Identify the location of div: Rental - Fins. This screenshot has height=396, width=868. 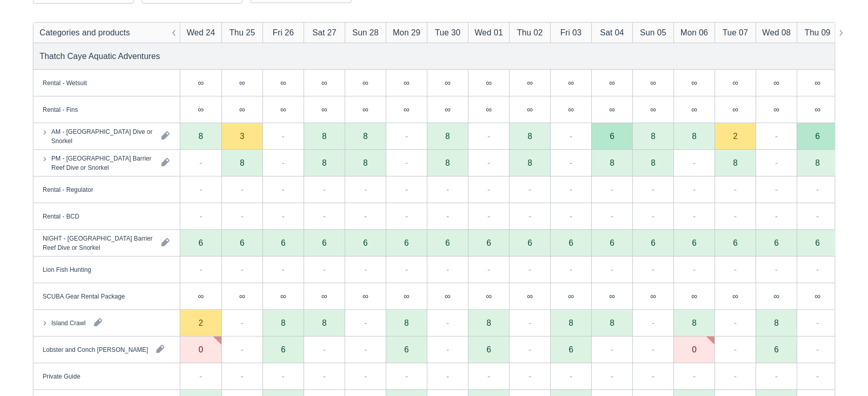
(60, 109).